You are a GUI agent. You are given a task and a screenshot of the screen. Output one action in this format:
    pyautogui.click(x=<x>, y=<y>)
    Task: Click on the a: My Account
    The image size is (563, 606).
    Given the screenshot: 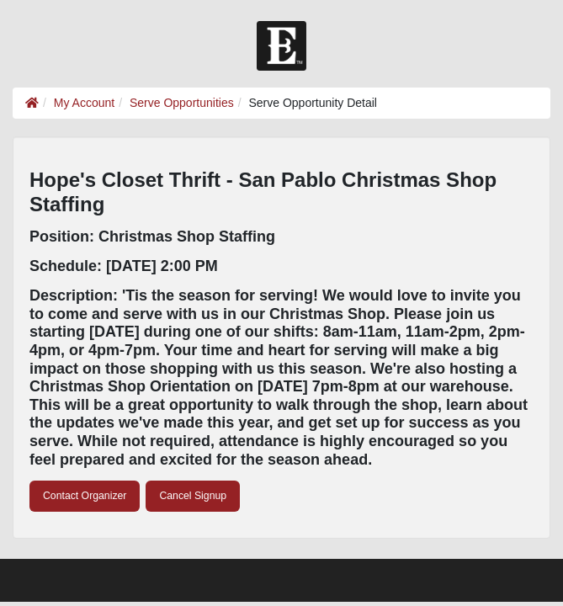 What is the action you would take?
    pyautogui.click(x=84, y=103)
    